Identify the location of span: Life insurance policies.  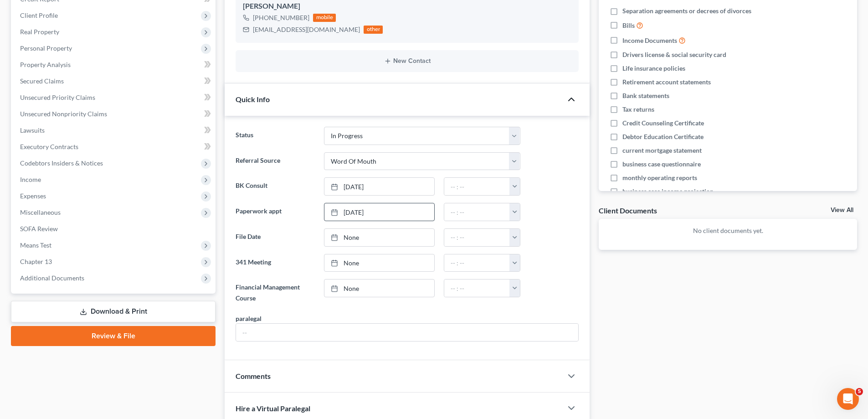
(654, 69).